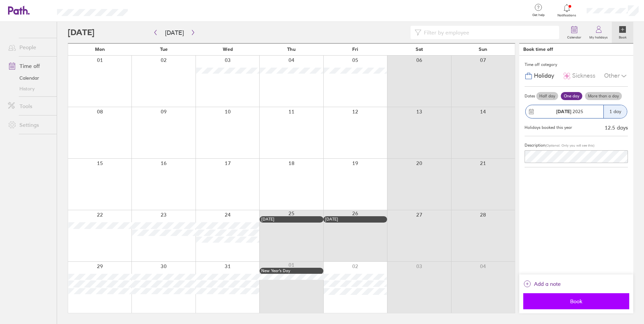  Describe the element at coordinates (603, 96) in the screenshot. I see `label: More than a day` at that location.